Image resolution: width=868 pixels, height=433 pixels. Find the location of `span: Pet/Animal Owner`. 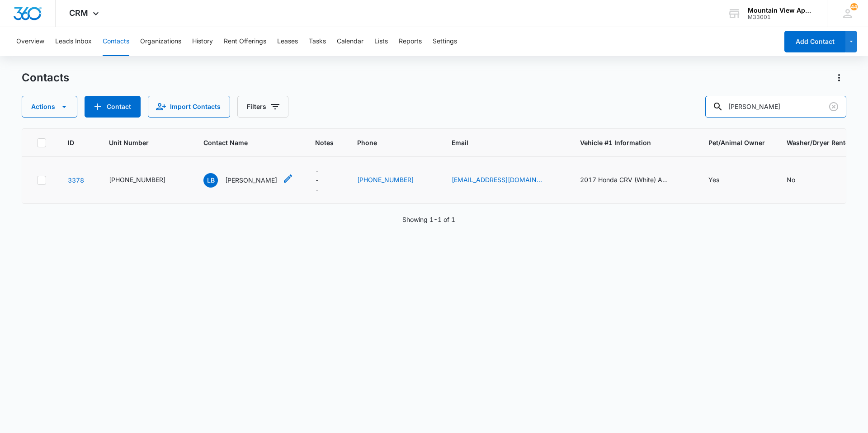

span: Pet/Animal Owner is located at coordinates (736, 142).